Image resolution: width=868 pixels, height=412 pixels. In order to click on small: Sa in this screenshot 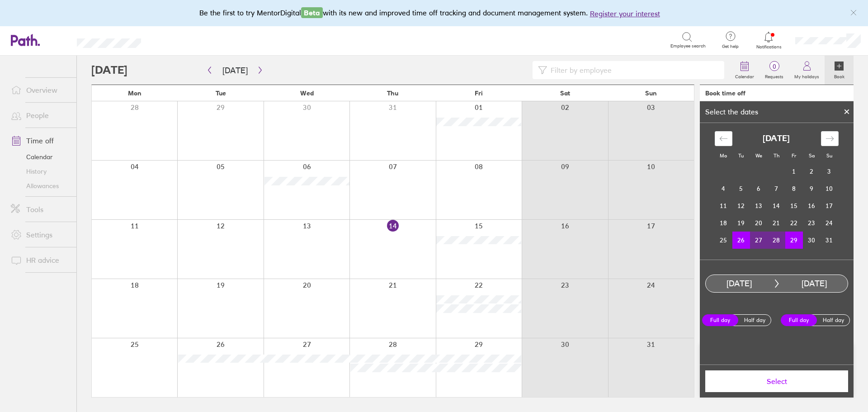, I will do `click(811, 155)`.